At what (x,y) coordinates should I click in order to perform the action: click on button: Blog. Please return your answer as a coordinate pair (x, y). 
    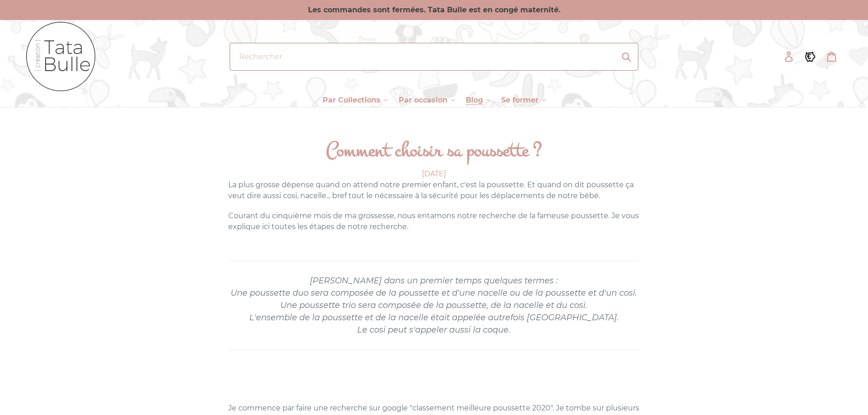
    Looking at the image, I should click on (478, 101).